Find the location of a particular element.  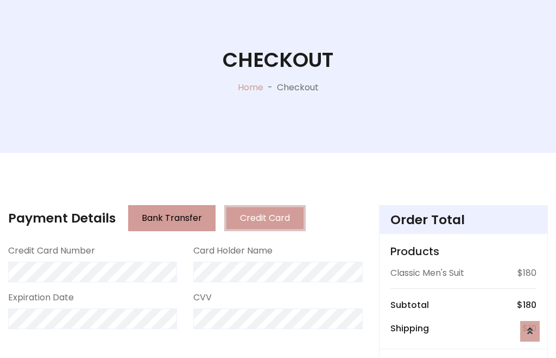

button: Credit Card is located at coordinates (265, 218).